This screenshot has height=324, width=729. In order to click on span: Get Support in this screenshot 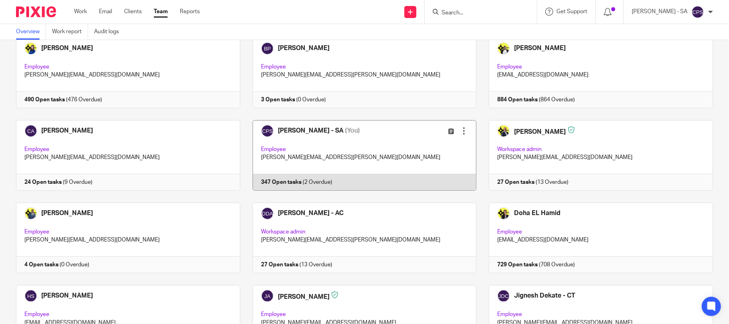, I will do `click(572, 12)`.